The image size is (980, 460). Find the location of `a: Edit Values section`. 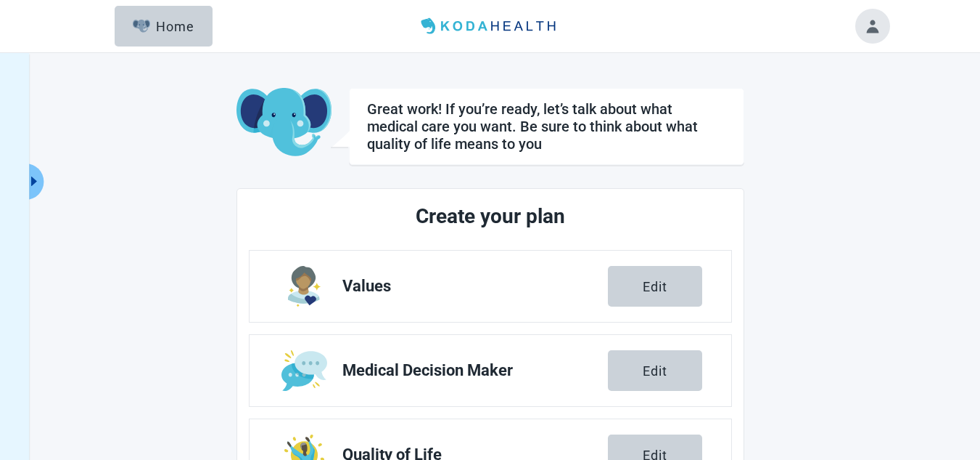

a: Edit Values section is located at coordinates (490, 286).